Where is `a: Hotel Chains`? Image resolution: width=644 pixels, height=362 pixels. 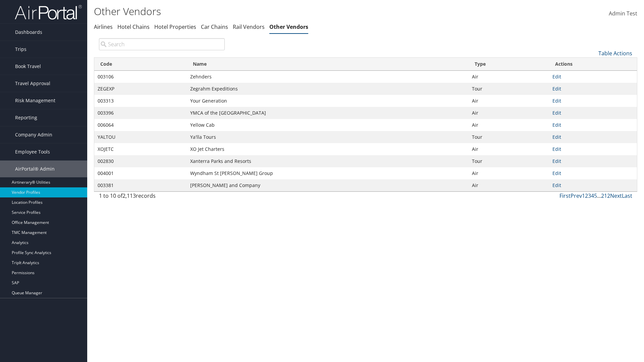
a: Hotel Chains is located at coordinates (133, 27).